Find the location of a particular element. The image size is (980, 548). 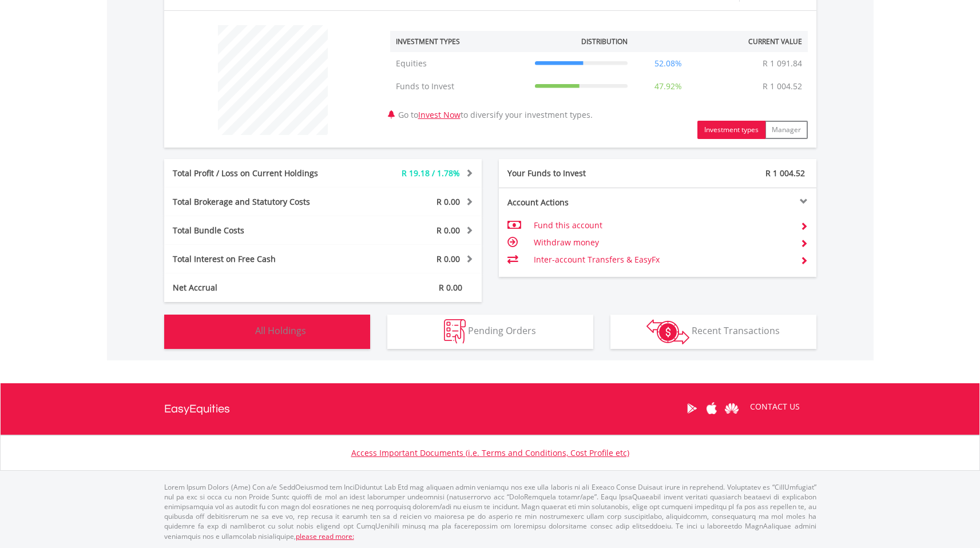

a: Invest Now is located at coordinates (440, 115).